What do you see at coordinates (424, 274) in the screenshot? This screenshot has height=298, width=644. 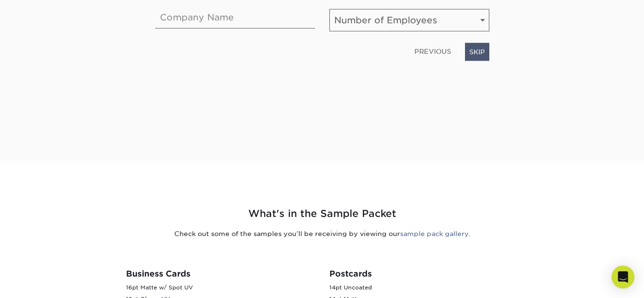 I see `h3: Postcards` at bounding box center [424, 274].